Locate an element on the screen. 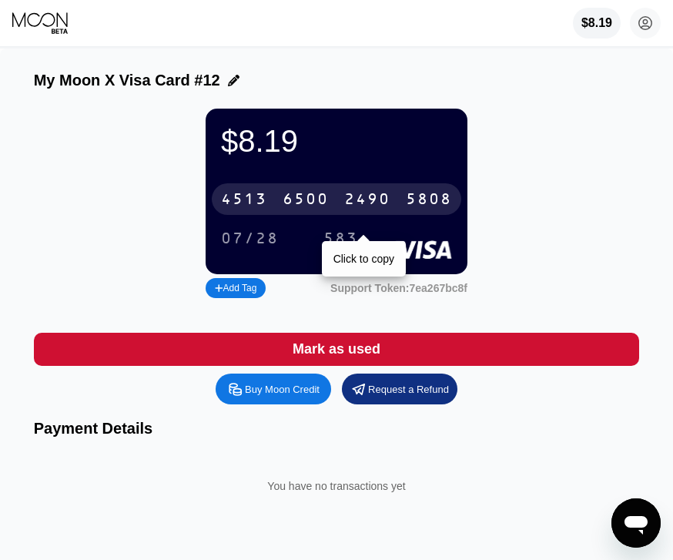  div: Mark as used is located at coordinates (336, 349).